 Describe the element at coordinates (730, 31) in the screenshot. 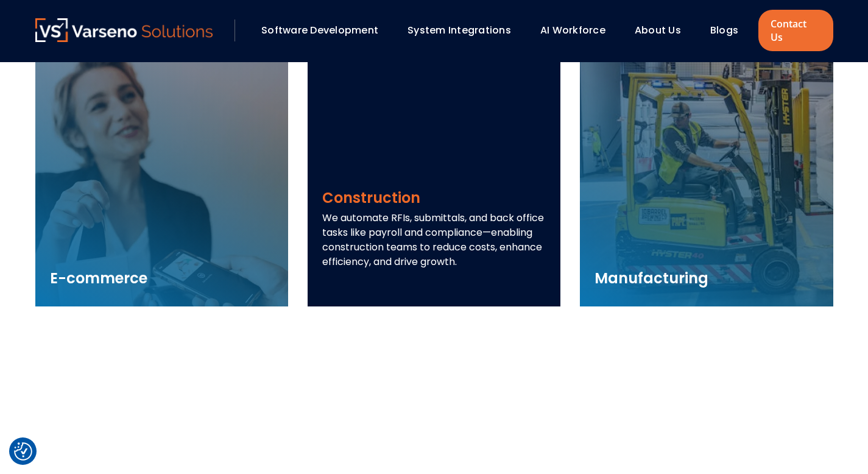

I see `div: Blogs` at that location.